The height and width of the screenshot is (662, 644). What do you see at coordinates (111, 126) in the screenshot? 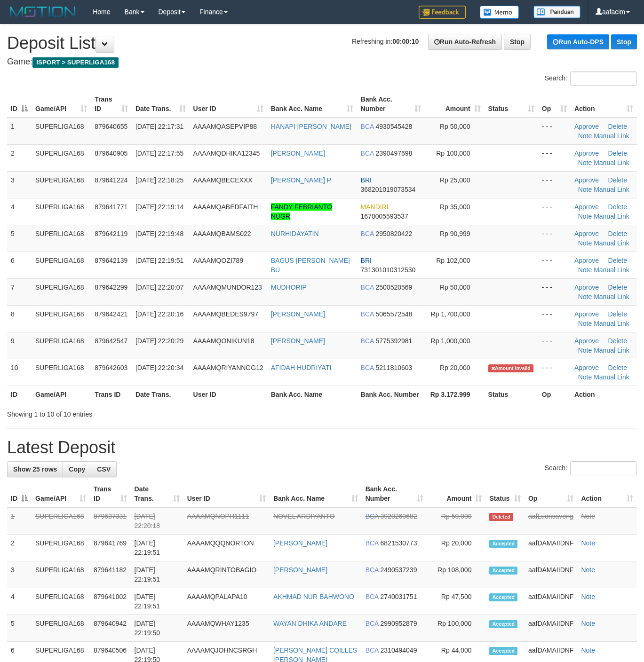
I see `span: 879640655` at bounding box center [111, 126].